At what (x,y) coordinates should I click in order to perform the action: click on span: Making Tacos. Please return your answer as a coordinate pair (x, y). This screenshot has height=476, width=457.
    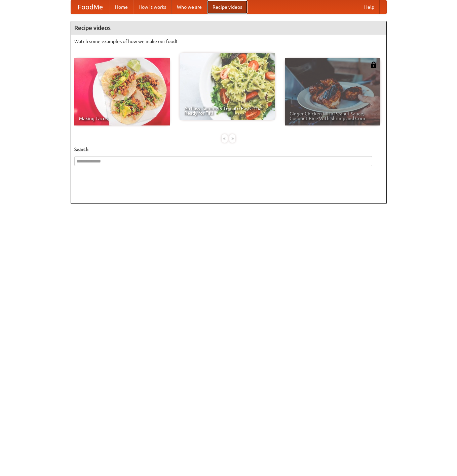
    Looking at the image, I should click on (122, 119).